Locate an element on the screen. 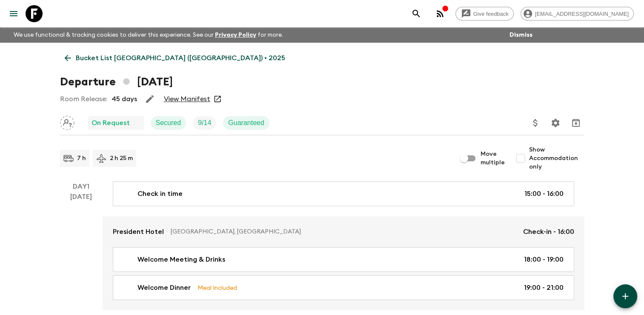 The width and height of the screenshot is (644, 315). div: Secured is located at coordinates (169, 122).